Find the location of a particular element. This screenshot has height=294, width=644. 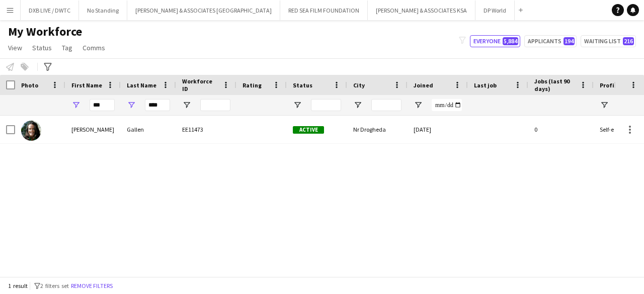

button: No Standing is located at coordinates (103, 10).